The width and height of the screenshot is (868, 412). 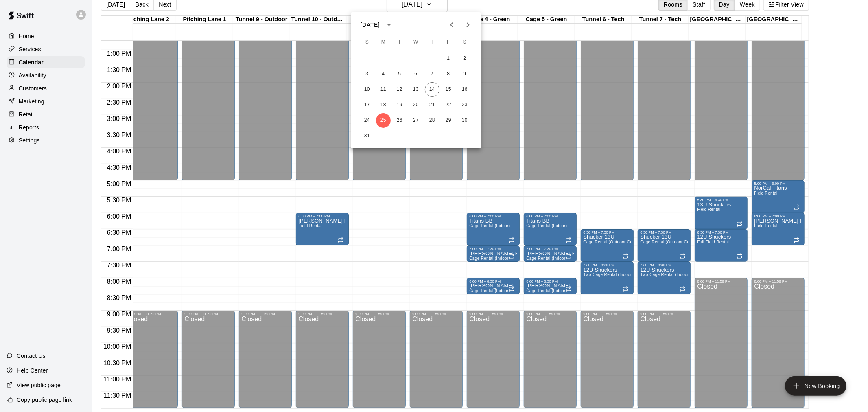 What do you see at coordinates (449, 90) in the screenshot?
I see `button: 15` at bounding box center [449, 90].